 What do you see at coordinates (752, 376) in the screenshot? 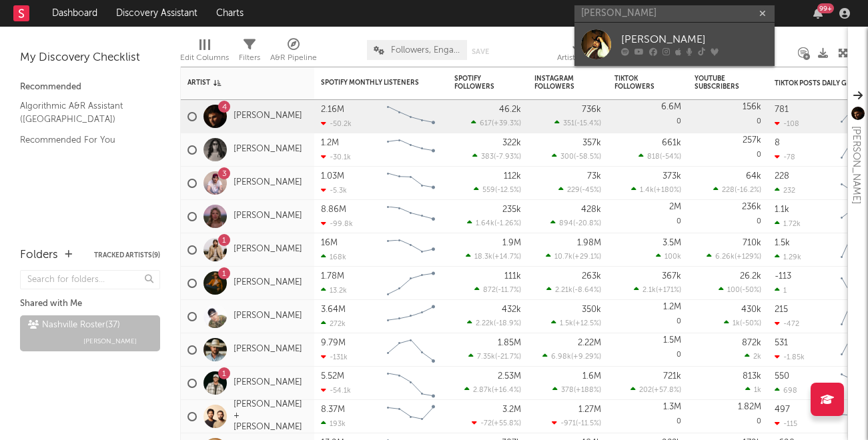
I see `div: 813k` at bounding box center [752, 376].